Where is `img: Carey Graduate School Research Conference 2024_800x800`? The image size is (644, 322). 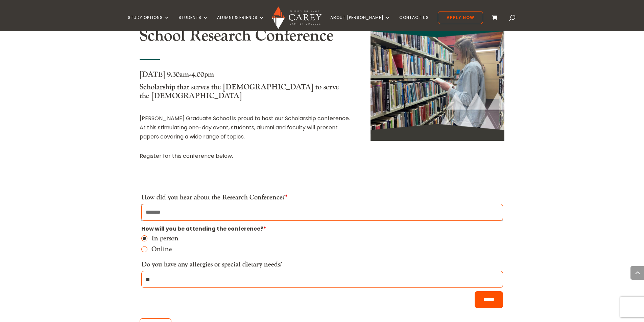 img: Carey Graduate School Research Conference 2024_800x800 is located at coordinates (437, 73).